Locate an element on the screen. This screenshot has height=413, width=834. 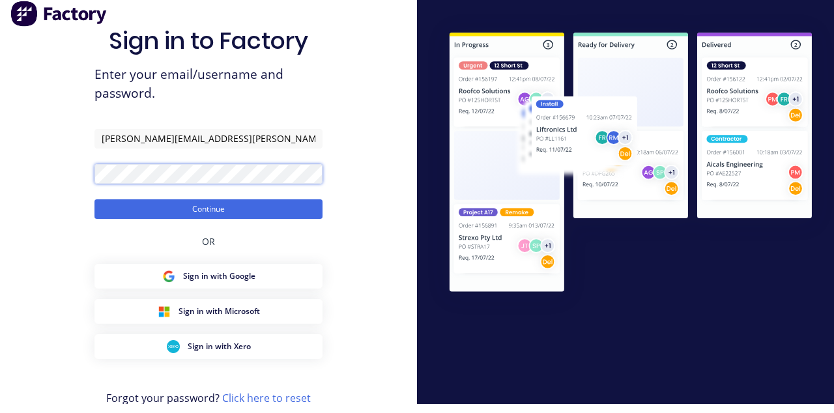
span: Sign in with Microsoft is located at coordinates (219, 321).